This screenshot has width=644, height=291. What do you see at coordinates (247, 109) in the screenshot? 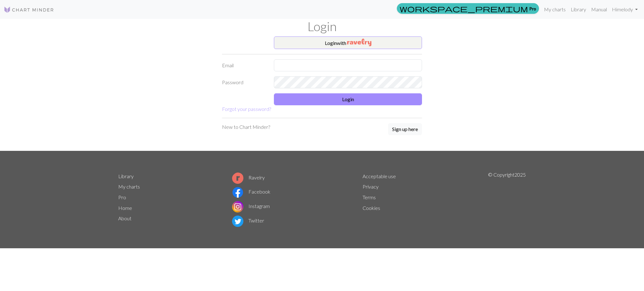
I see `a: Forgot your password?` at bounding box center [247, 109].